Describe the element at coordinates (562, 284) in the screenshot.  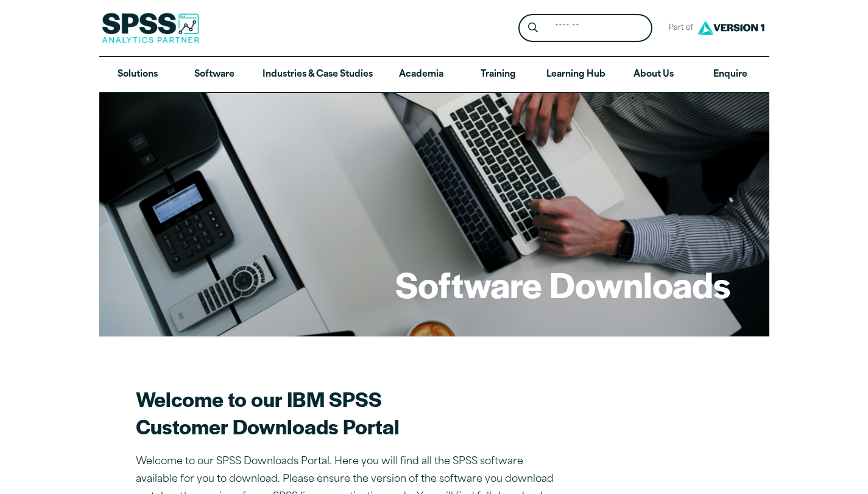
I see `h1: Software Downloads` at that location.